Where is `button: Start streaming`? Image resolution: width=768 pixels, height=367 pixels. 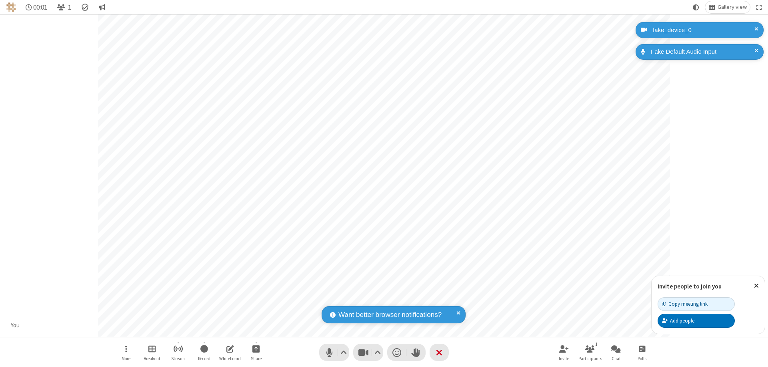 button: Start streaming is located at coordinates (178, 352).